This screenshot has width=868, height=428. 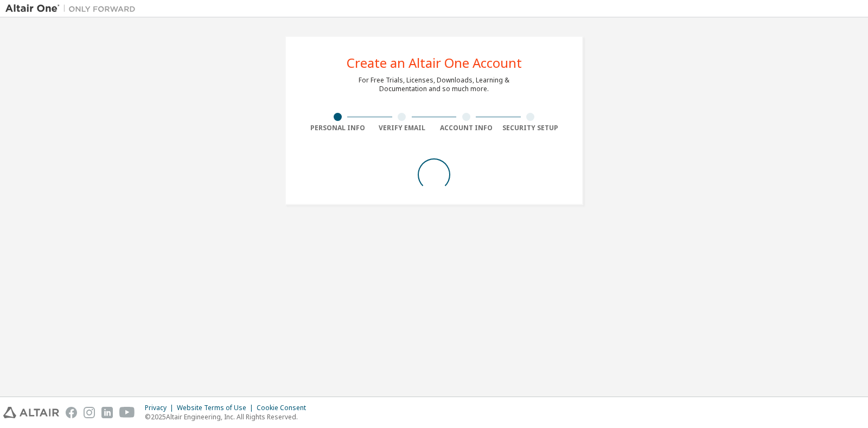 I want to click on img: youtube.svg, so click(x=127, y=412).